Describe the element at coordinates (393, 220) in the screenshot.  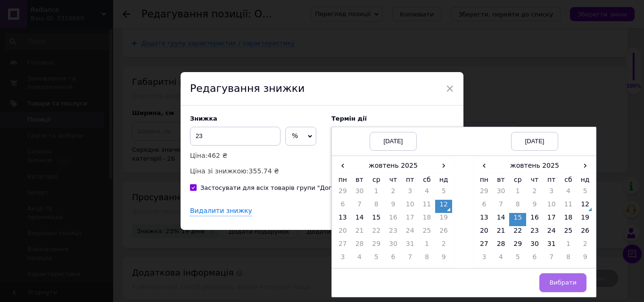
I see `td: 16` at that location.